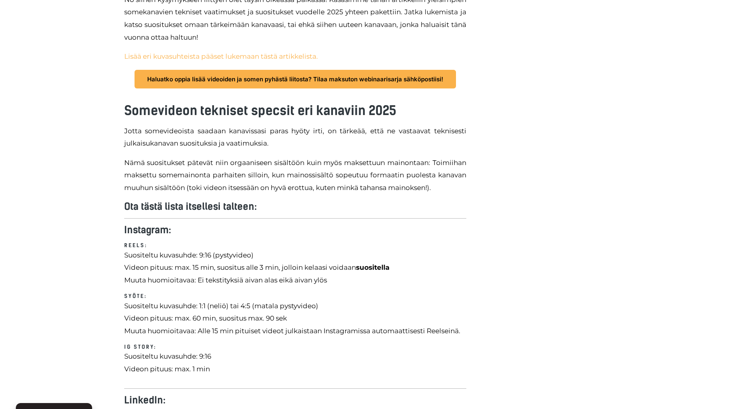 This screenshot has width=756, height=409. What do you see at coordinates (295, 347) in the screenshot?
I see `h6: IG Story:` at bounding box center [295, 347].